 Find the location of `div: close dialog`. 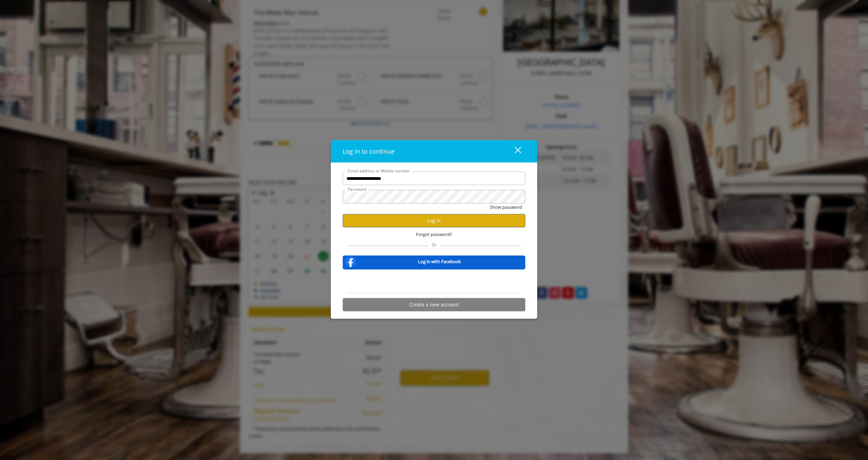

div: close dialog is located at coordinates (513, 152).